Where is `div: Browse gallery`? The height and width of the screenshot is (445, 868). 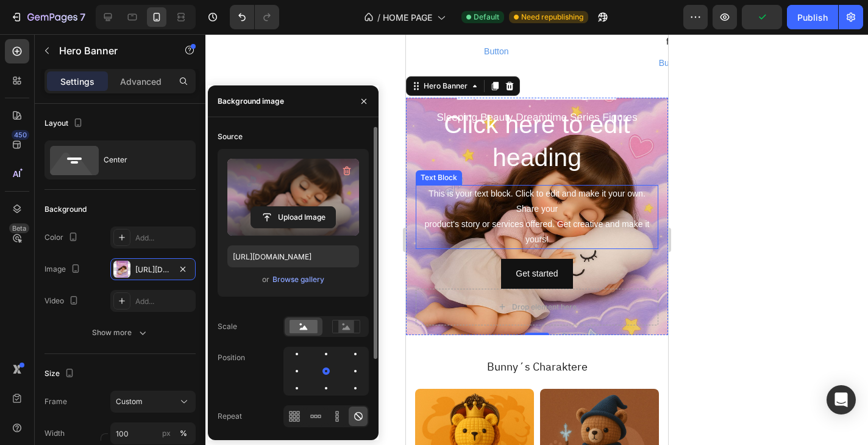
div: Browse gallery is located at coordinates (298, 279).